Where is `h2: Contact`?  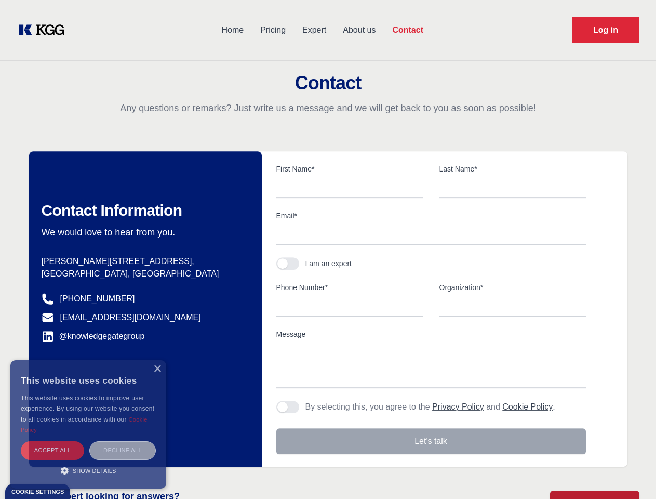
h2: Contact is located at coordinates (328, 83).